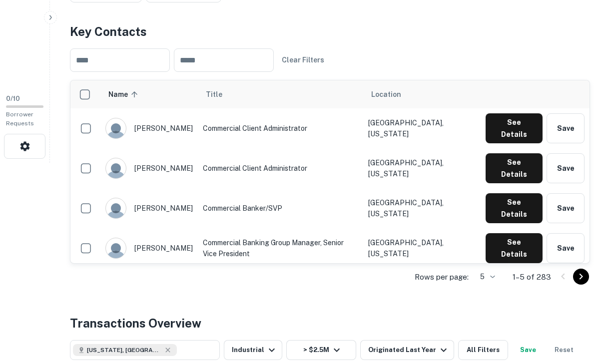 The image size is (610, 364). I want to click on td: Commercial Banking Group Manager, Senior Vice President, so click(280, 248).